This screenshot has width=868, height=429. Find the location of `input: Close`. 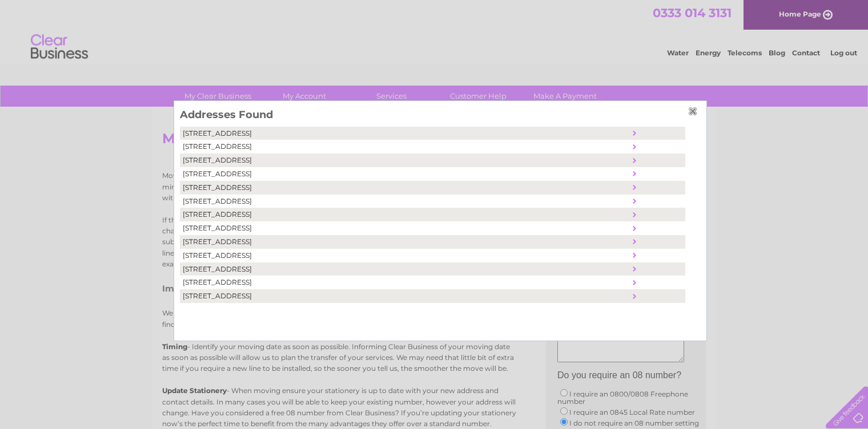

input: Close is located at coordinates (695, 111).